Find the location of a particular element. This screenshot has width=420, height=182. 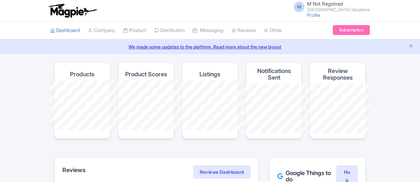

a: Company is located at coordinates (101, 30).